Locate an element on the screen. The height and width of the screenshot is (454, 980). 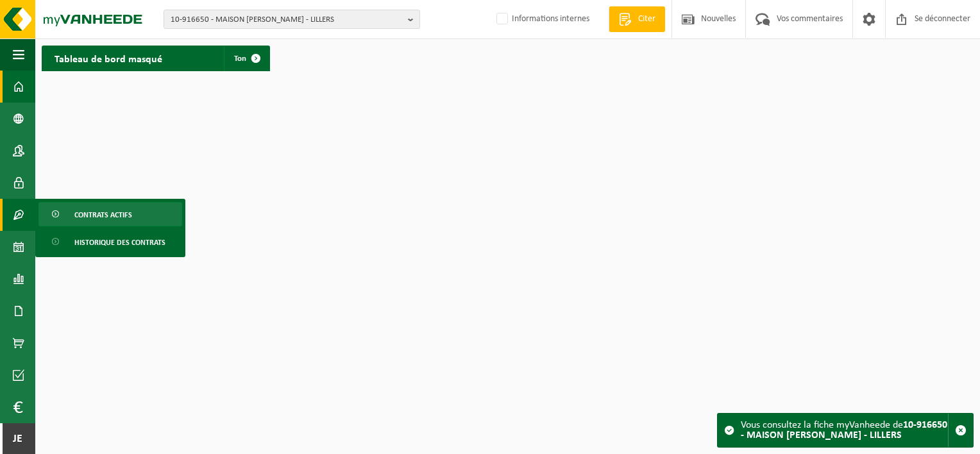
div: Vous consultez la fiche myVanheede de is located at coordinates (844, 430).